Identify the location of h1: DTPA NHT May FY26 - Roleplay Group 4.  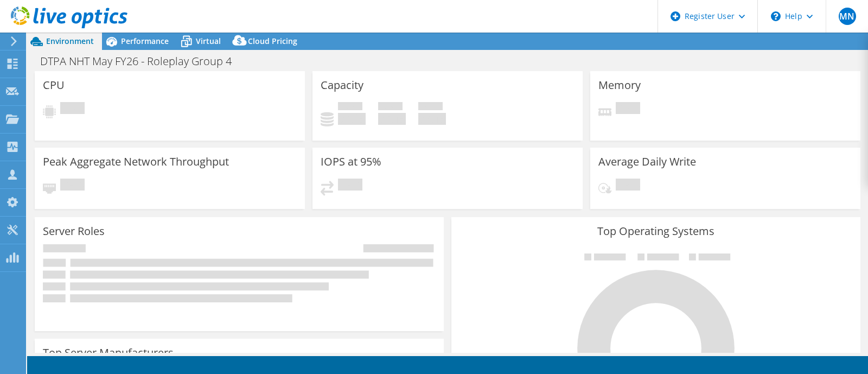
(142, 61).